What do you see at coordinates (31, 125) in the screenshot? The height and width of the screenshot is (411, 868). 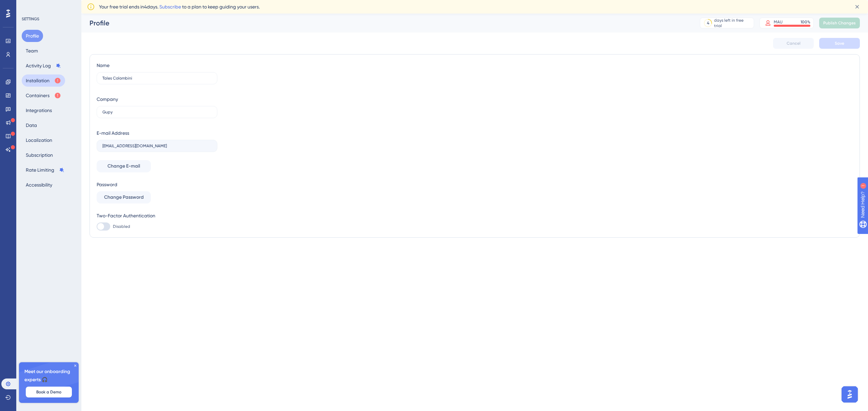 I see `button: Data` at bounding box center [31, 125].